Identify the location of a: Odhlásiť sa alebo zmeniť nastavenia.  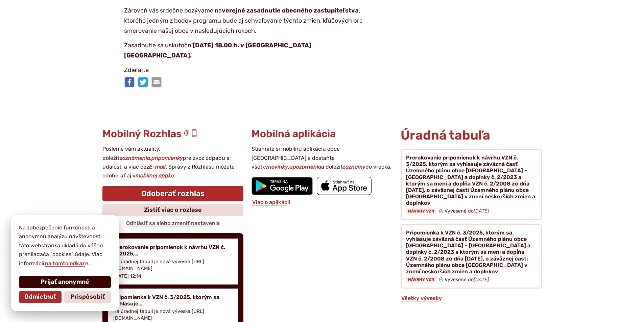
(173, 223).